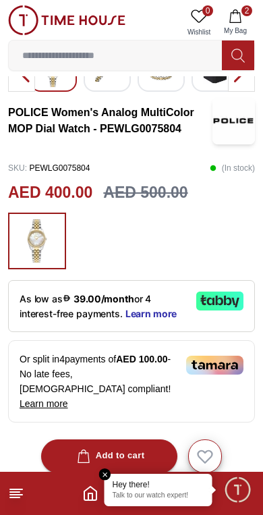 The image size is (263, 515). I want to click on img: POLICE Women's Analog MultiColor MOP Dial Watch - PEWLG0075804, so click(233, 121).